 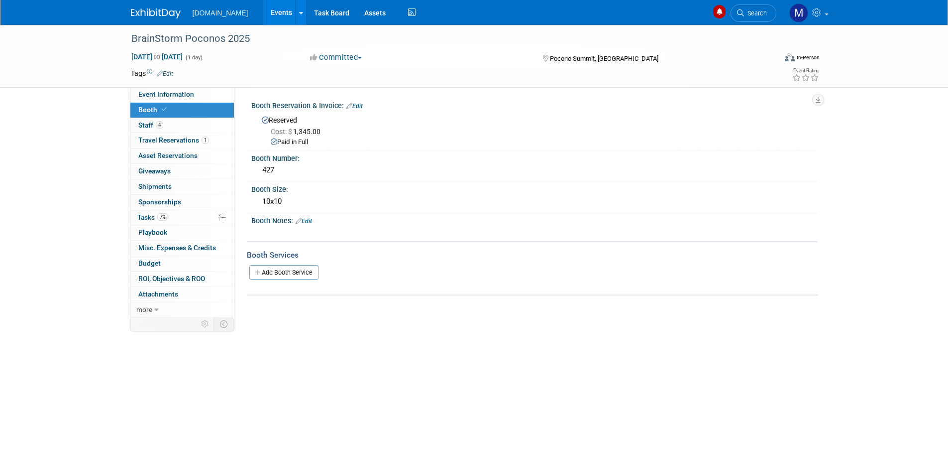 I want to click on span: Budget, so click(x=149, y=263).